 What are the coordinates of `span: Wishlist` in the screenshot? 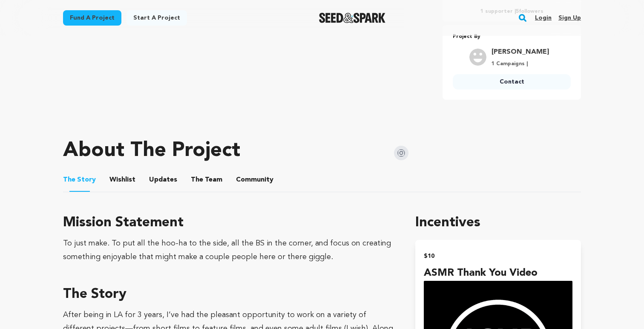 It's located at (122, 180).